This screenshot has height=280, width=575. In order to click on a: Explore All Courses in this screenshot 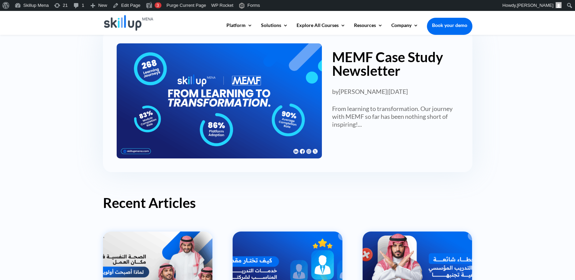, I will do `click(321, 29)`.